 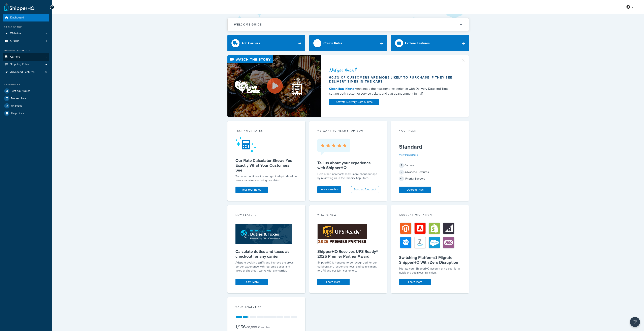 I want to click on h5: Tell us about your experience with ShipperHQ, so click(x=348, y=166).